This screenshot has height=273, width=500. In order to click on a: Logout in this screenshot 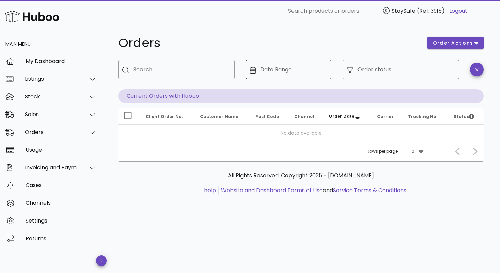, I will do `click(458, 11)`.